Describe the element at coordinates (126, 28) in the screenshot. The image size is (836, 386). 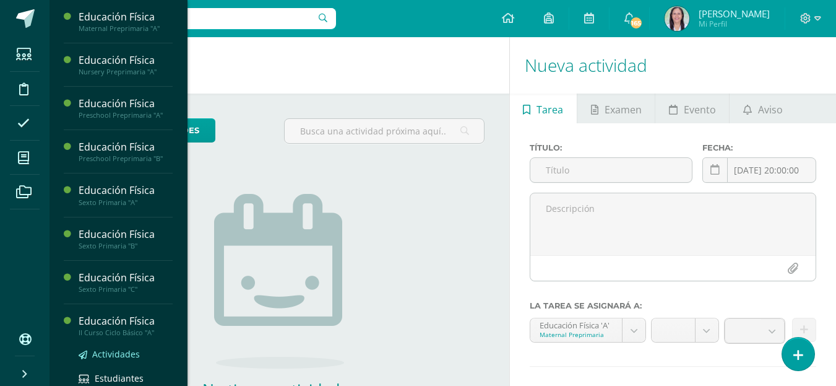
I see `div: Maternal Preprimaria "A"` at that location.